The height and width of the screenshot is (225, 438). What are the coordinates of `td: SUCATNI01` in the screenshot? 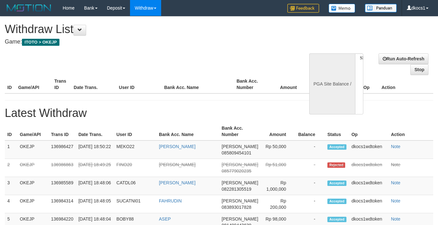 It's located at (135, 204).